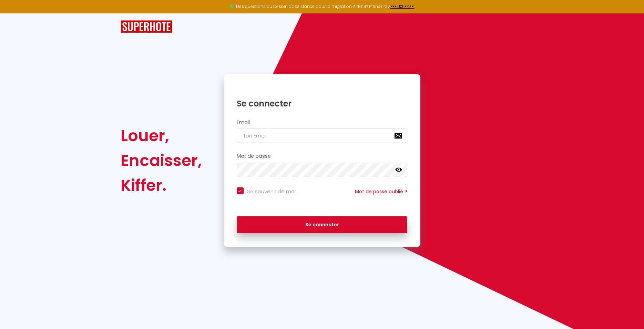 This screenshot has width=644, height=329. What do you see at coordinates (322, 122) in the screenshot?
I see `h2: Email` at bounding box center [322, 122].